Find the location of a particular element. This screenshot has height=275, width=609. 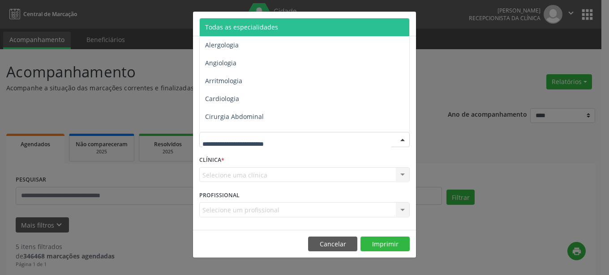

button: Cancelar is located at coordinates (333, 245).